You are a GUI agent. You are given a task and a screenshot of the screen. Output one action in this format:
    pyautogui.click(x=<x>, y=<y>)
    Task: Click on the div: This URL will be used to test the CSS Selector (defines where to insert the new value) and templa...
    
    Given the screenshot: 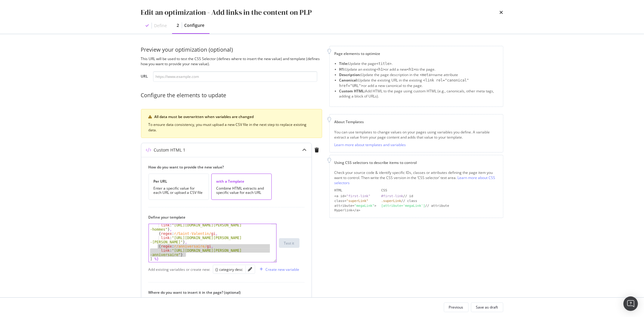 What is the action you would take?
    pyautogui.click(x=231, y=62)
    